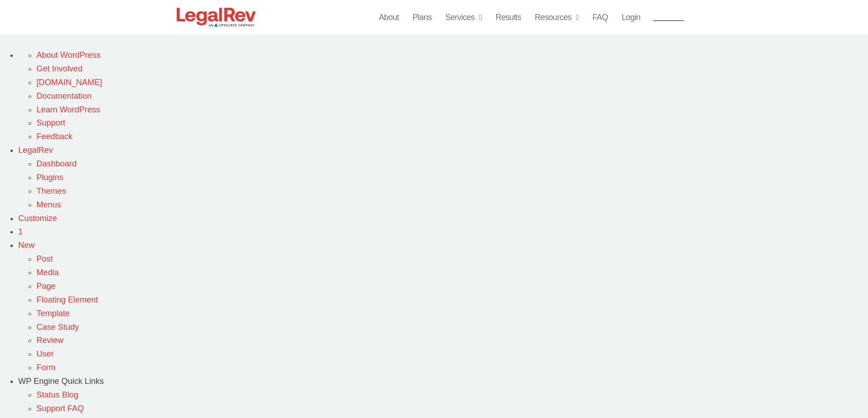  Describe the element at coordinates (35, 150) in the screenshot. I see `a: LegalRev` at that location.